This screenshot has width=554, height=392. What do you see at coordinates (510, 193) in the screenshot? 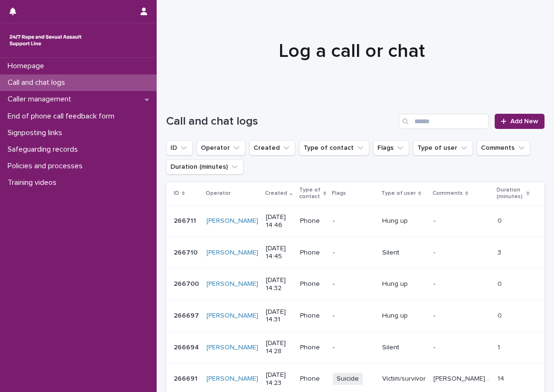
I see `p: Duration (minutes)` at bounding box center [510, 193].